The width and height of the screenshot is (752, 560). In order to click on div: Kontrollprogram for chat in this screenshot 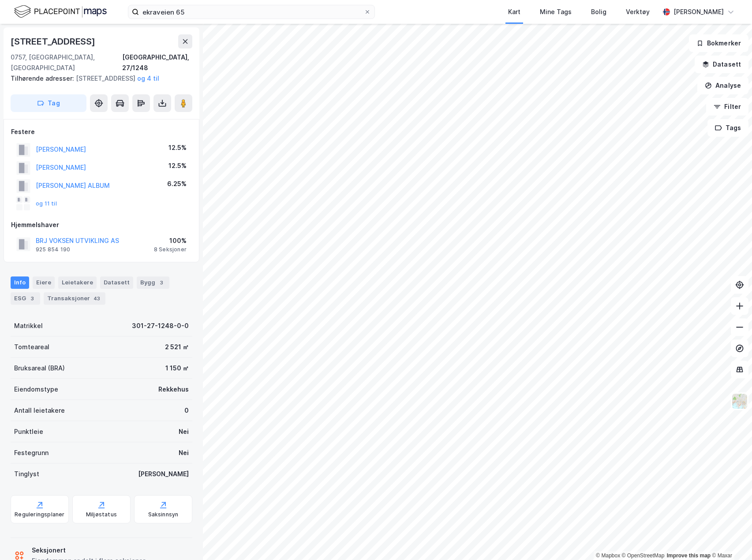, I will do `click(730, 538)`.